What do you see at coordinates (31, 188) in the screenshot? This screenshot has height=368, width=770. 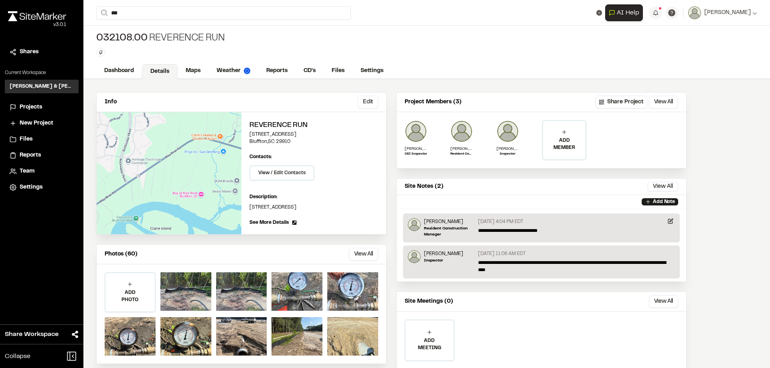 I see `span: Settings` at bounding box center [31, 188].